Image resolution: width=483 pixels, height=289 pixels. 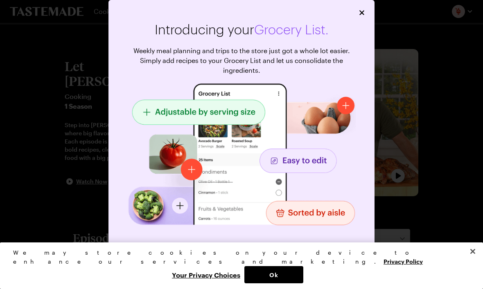 I want to click on h2: Introducing your, so click(x=241, y=30).